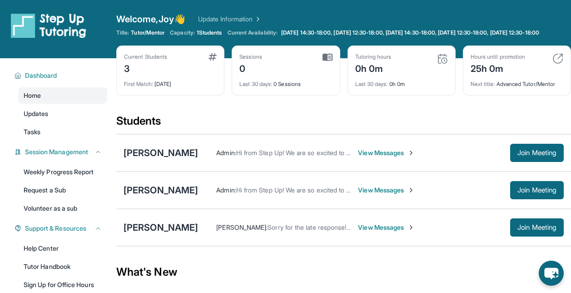  I want to click on span: Title:, so click(123, 33).